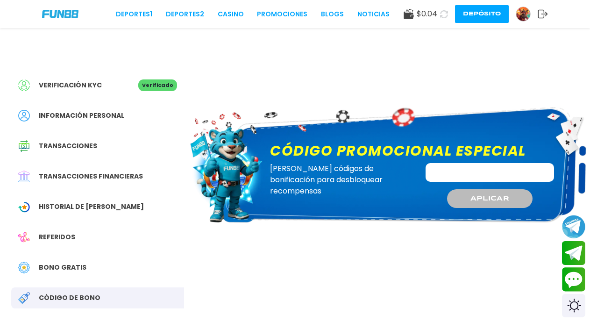 This screenshot has height=322, width=590. Describe the element at coordinates (185, 14) in the screenshot. I see `a: Deportes2` at that location.